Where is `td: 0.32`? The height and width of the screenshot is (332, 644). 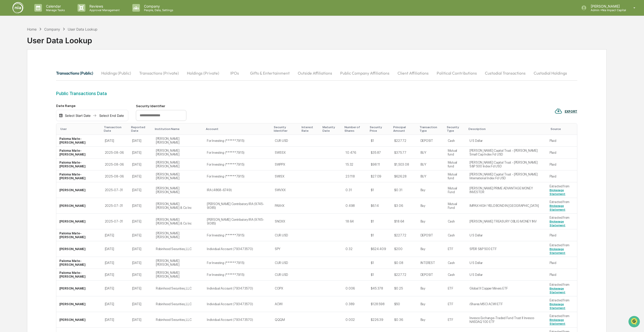 td: 0.32 is located at coordinates (355, 249).